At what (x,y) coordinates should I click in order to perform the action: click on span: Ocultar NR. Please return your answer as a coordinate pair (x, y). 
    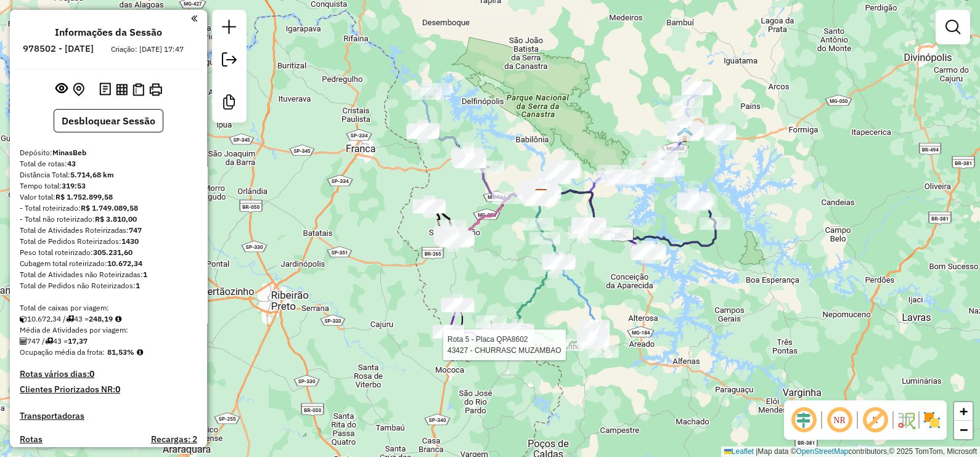
    Looking at the image, I should click on (840, 420).